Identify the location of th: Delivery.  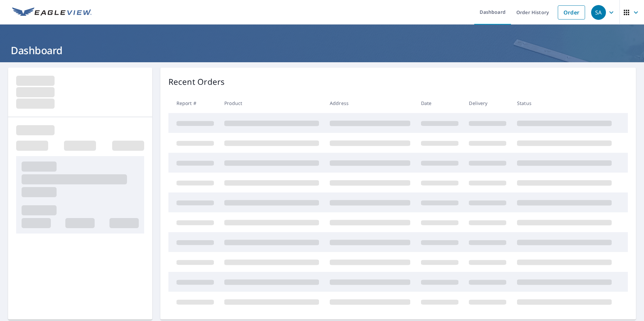
(487, 103).